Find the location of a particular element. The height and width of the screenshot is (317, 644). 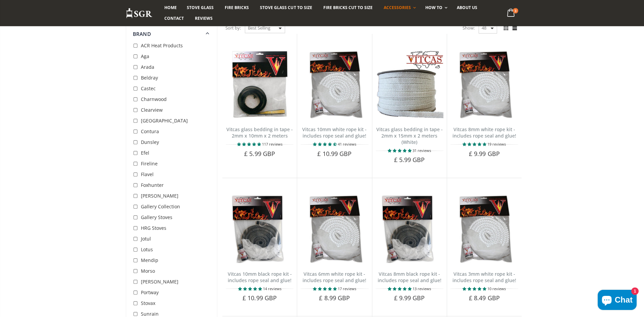

span: Gallery Stoves is located at coordinates (156, 217).